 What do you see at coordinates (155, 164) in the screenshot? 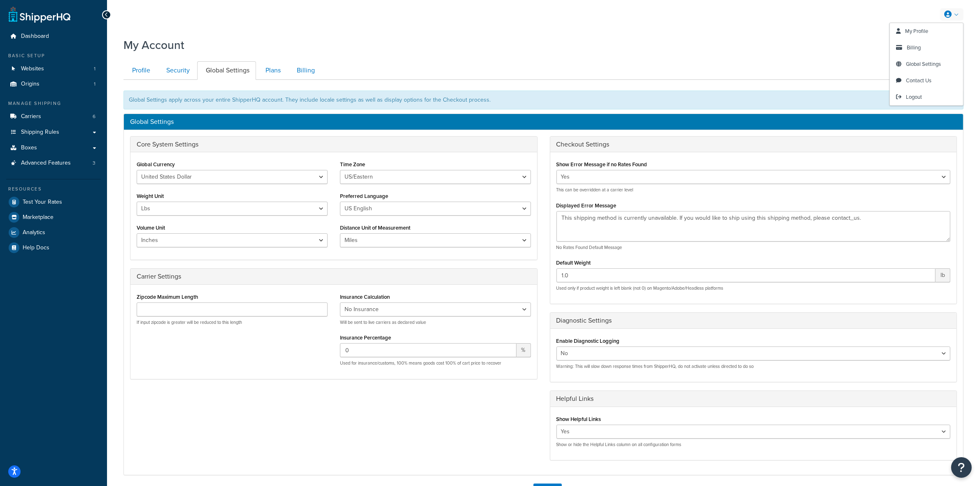
I see `label: Global Currency` at bounding box center [155, 164].